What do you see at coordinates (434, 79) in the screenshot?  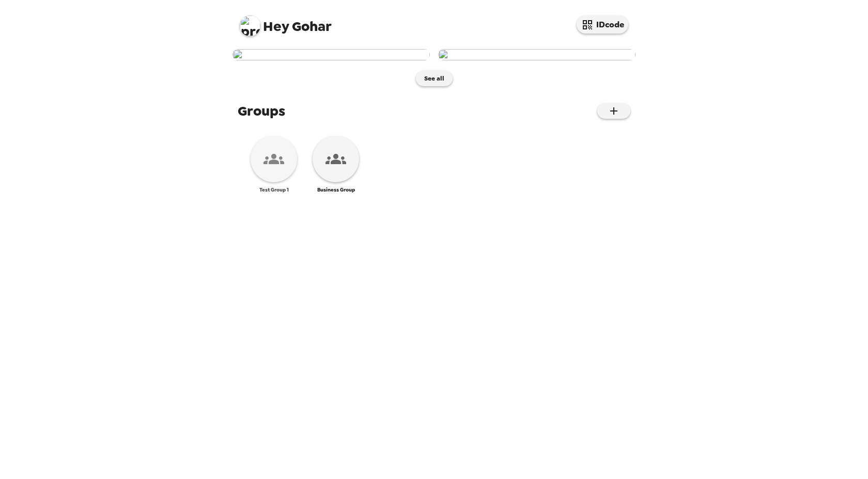 I see `button: See all` at bounding box center [434, 79].